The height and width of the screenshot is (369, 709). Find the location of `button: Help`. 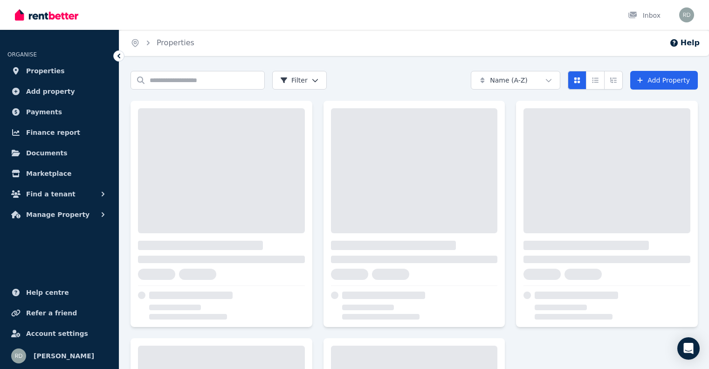

button: Help is located at coordinates (684, 43).